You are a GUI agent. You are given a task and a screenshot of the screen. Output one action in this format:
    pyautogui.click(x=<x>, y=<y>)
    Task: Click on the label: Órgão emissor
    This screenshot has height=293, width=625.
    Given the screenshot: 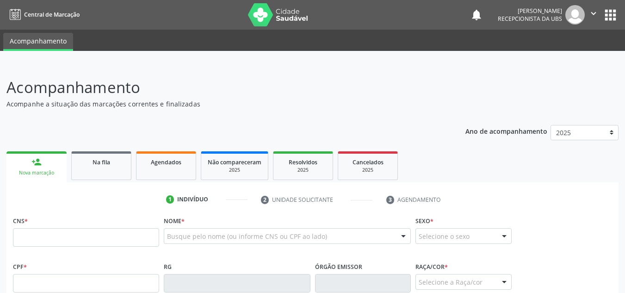 What is the action you would take?
    pyautogui.click(x=338, y=266)
    